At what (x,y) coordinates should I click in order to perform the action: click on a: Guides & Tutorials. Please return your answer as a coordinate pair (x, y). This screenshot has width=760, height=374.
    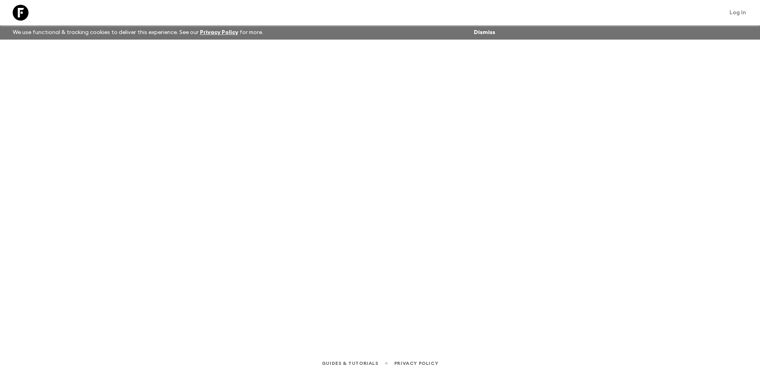
    Looking at the image, I should click on (350, 364).